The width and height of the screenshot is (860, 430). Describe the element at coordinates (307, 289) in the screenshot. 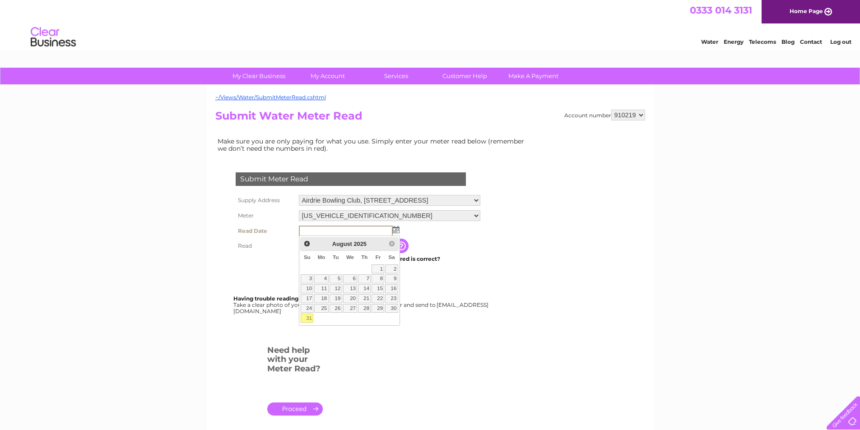

I see `a: 10` at that location.